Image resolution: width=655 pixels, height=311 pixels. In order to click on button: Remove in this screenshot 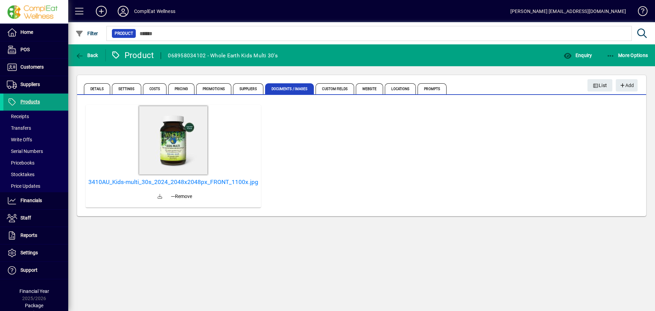, I will do `click(182, 196)`.